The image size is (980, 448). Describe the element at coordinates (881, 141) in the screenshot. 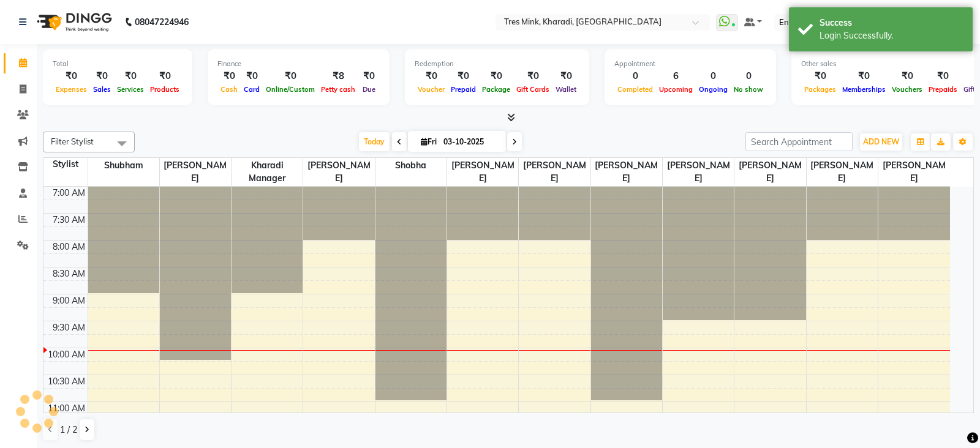

I see `span: ADD NEW` at that location.